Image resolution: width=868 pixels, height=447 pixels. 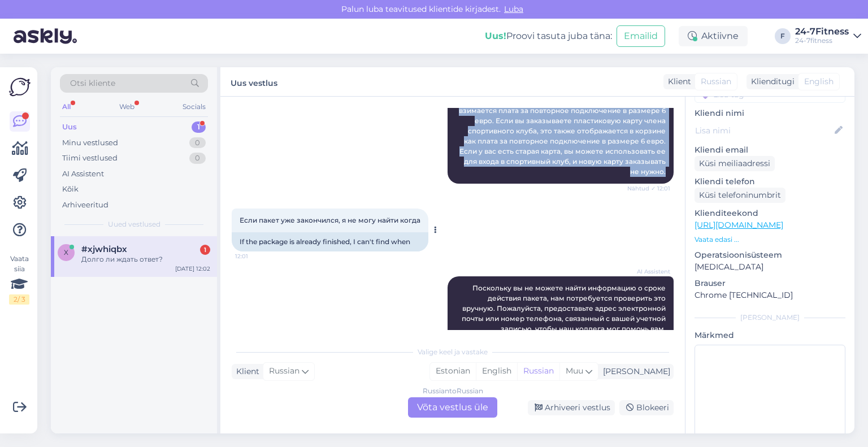 I want to click on div: Proovi tasuta juba täna:, so click(x=548, y=36).